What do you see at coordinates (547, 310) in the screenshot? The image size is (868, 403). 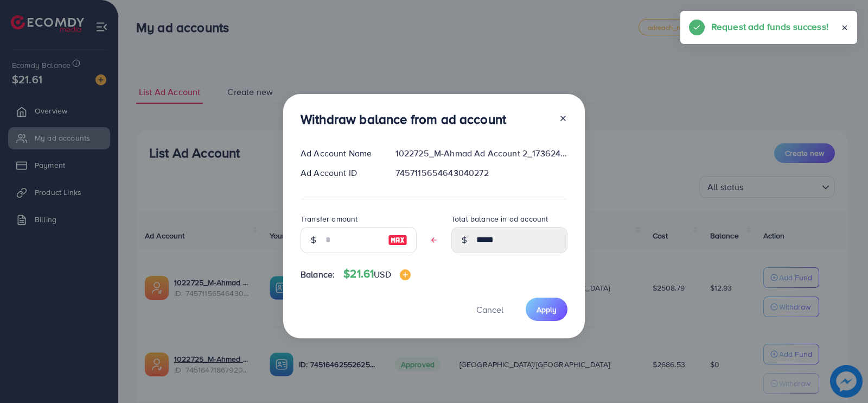 I see `span: Apply` at bounding box center [547, 310].